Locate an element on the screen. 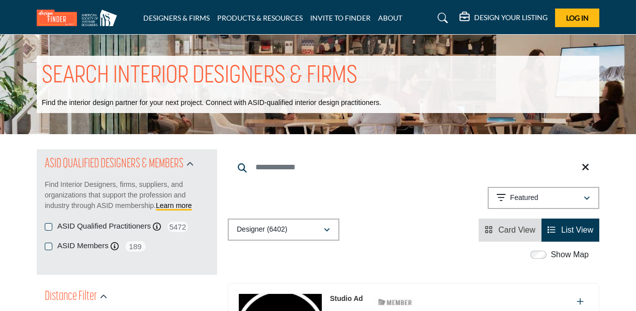 The image size is (636, 311). div: DESIGN YOUR LISTING is located at coordinates (503, 18).